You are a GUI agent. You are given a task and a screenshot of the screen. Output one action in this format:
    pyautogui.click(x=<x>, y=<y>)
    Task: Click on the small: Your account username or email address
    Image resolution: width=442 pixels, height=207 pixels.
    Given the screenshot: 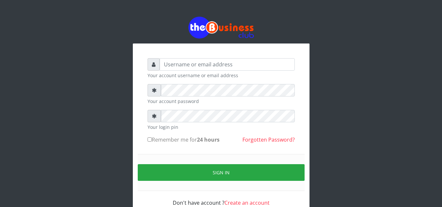 What is the action you would take?
    pyautogui.click(x=221, y=75)
    